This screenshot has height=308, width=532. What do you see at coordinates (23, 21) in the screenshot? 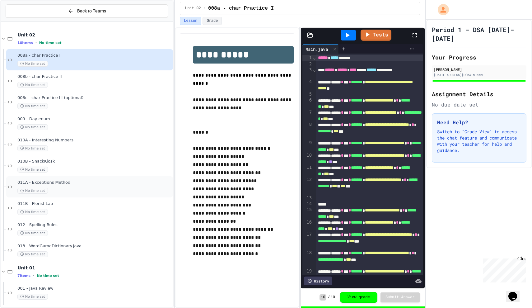
I see `div: Chat with us now!Close` at bounding box center [23, 21].